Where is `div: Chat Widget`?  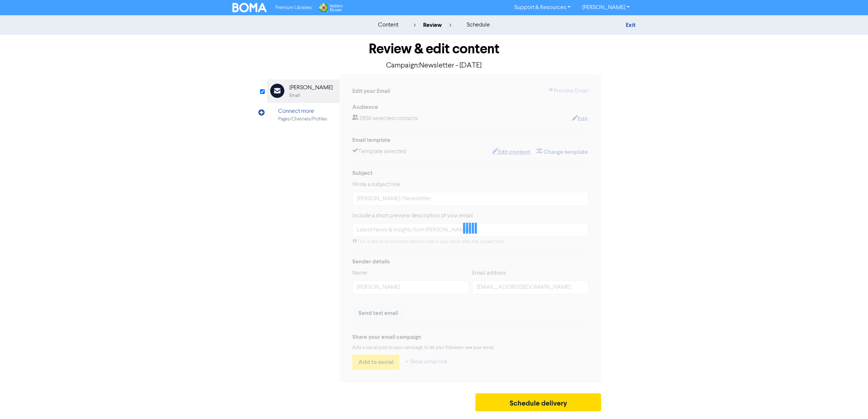
div: Chat Widget is located at coordinates (850, 402).